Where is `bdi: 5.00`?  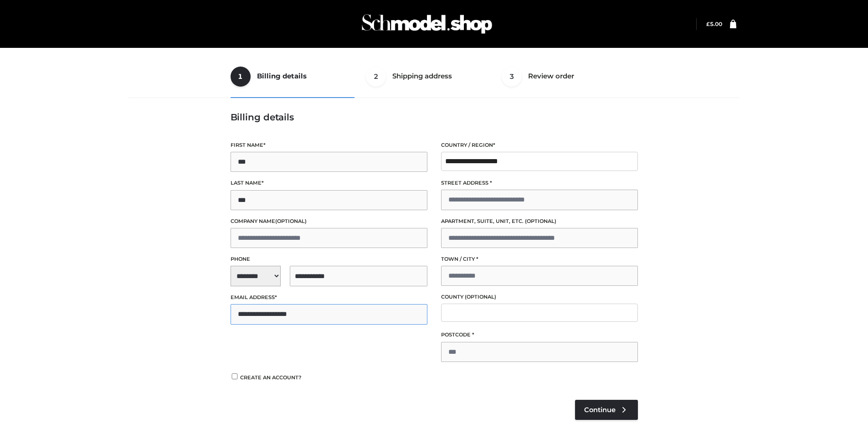 bdi: 5.00 is located at coordinates (714, 24).